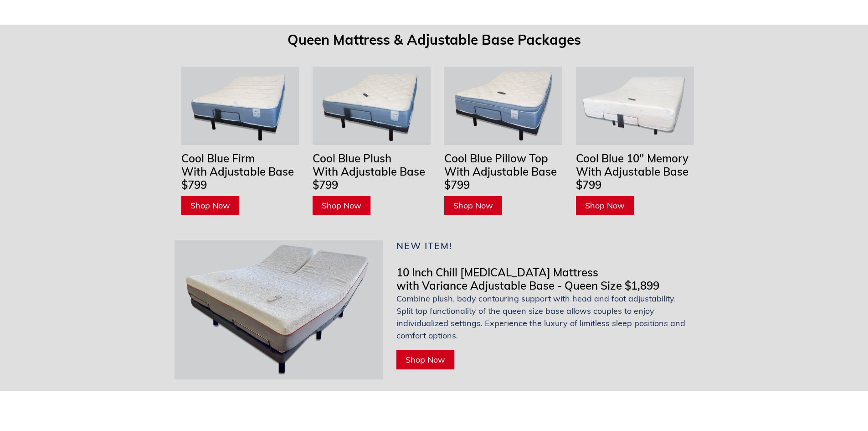 This screenshot has width=868, height=431. Describe the element at coordinates (434, 40) in the screenshot. I see `span: Queen Mattress & Adjustable Base Packages` at that location.